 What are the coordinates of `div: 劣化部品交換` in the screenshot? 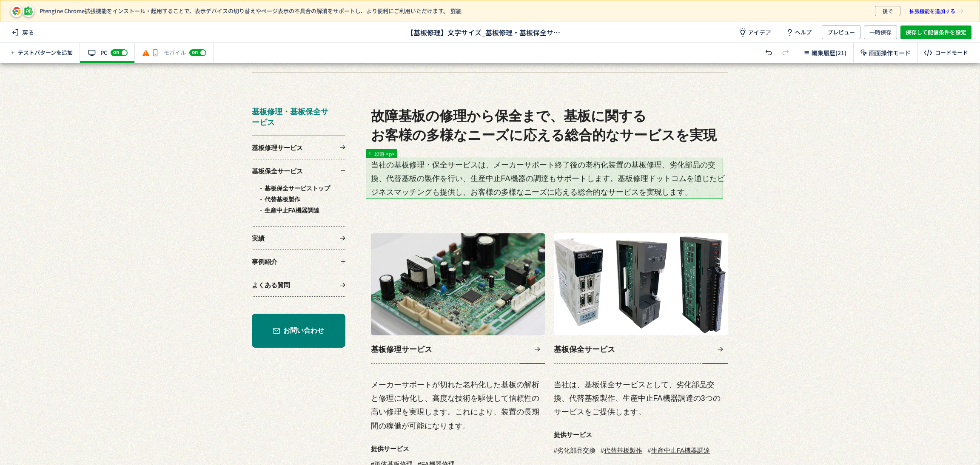 It's located at (574, 387).